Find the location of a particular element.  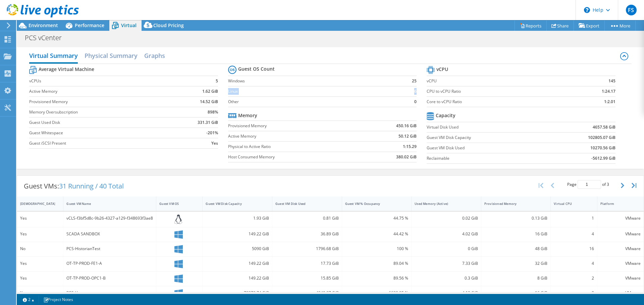

label: Guest VM Disk Used is located at coordinates (486, 148).